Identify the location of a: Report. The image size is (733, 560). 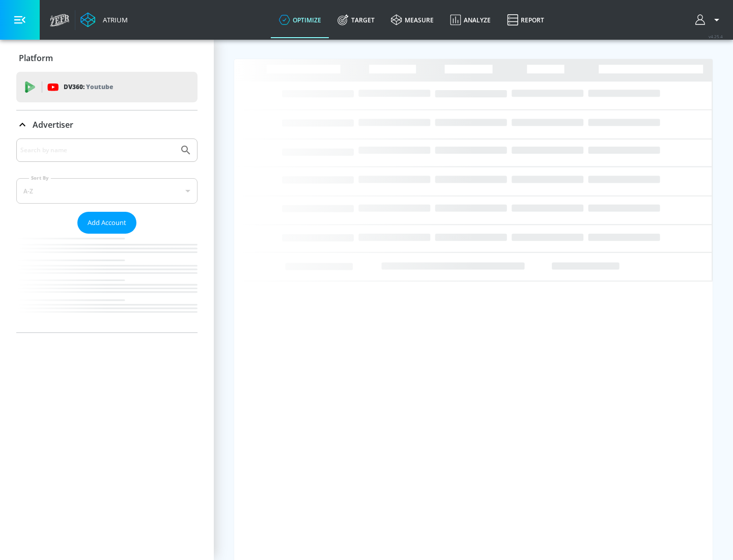
(526, 20).